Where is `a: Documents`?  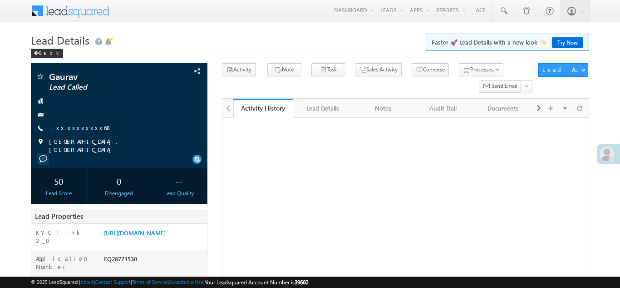
a: Documents is located at coordinates (504, 108).